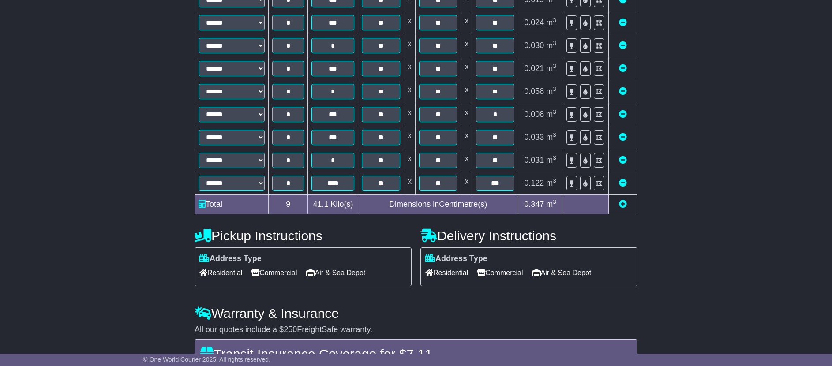 This screenshot has width=832, height=366. I want to click on td: Total, so click(231, 205).